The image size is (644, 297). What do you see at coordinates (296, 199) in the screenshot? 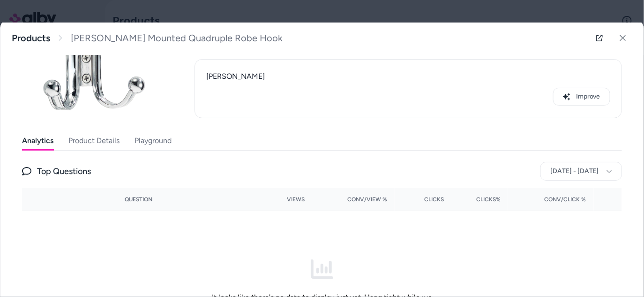
I see `span: Views` at bounding box center [296, 199].